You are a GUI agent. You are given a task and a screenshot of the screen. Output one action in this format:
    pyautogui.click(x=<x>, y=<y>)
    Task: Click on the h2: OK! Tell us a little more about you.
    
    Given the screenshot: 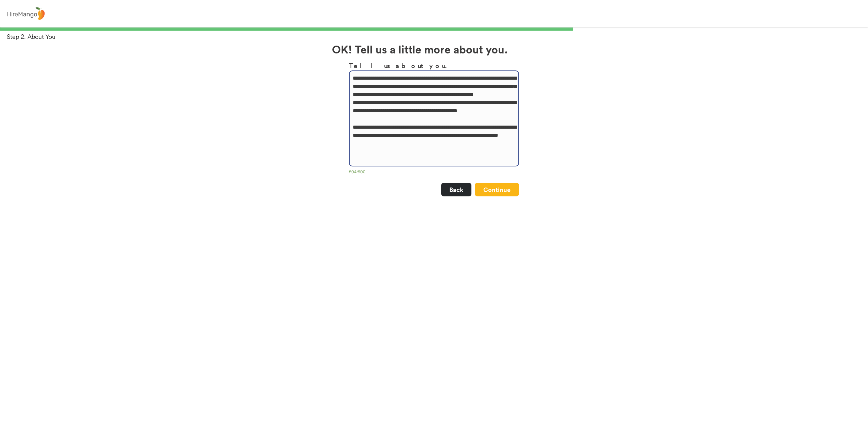 What is the action you would take?
    pyautogui.click(x=434, y=49)
    